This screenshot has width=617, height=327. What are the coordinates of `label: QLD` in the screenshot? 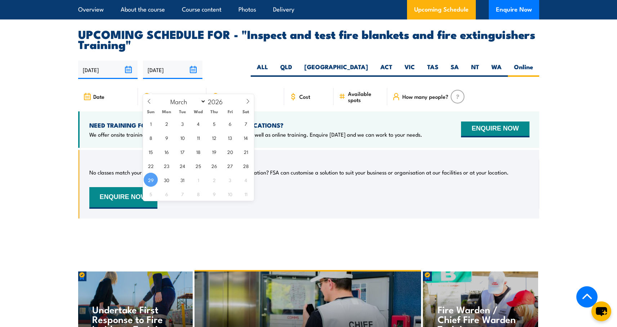 It's located at (286, 70).